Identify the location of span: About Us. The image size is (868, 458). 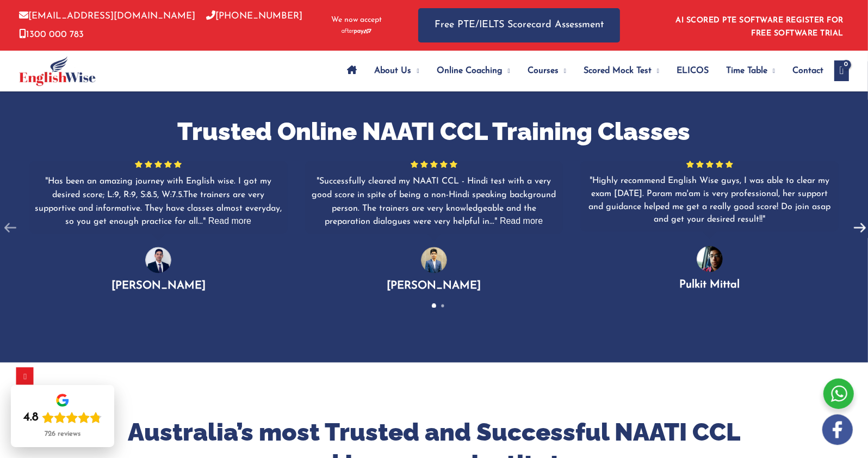
(393, 71).